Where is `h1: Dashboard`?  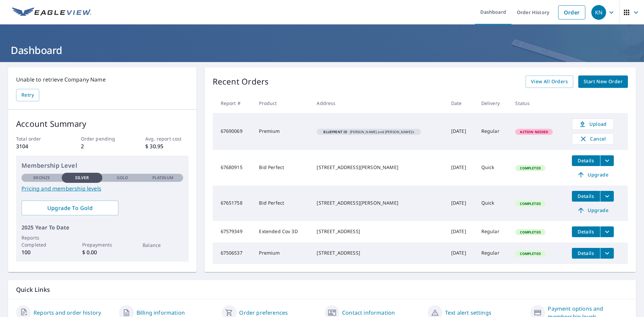
h1: Dashboard is located at coordinates (322, 50).